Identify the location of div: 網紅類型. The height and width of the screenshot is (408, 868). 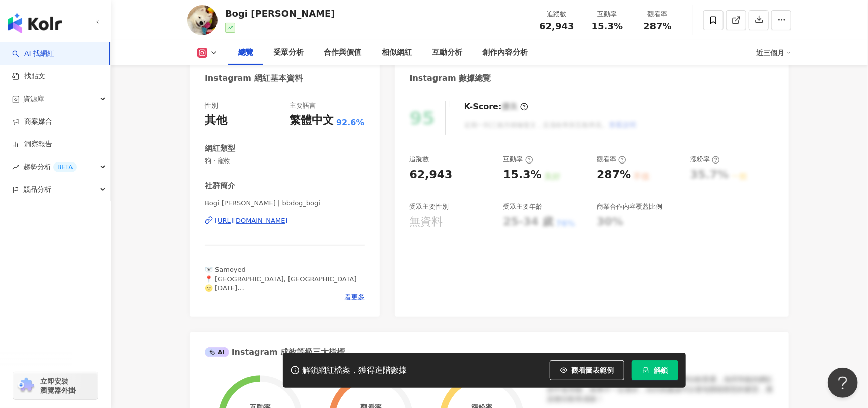
(220, 149).